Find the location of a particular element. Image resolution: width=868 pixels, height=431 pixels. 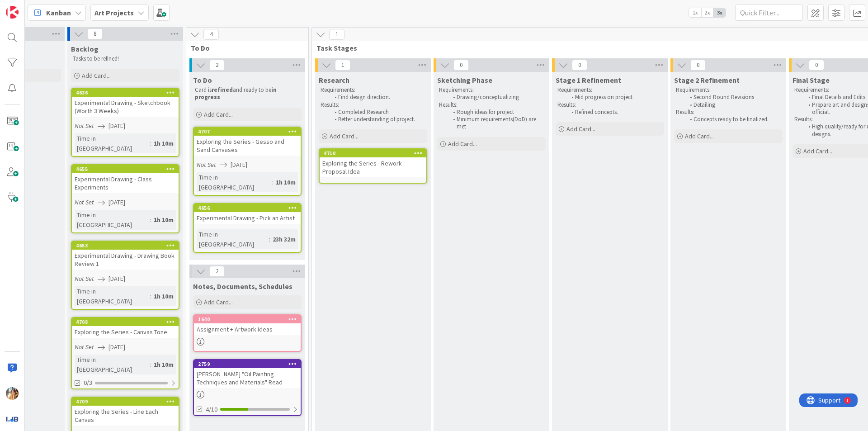

div: 4707Exploring the Series - Gesso and Sand Canvases is located at coordinates (247, 142).